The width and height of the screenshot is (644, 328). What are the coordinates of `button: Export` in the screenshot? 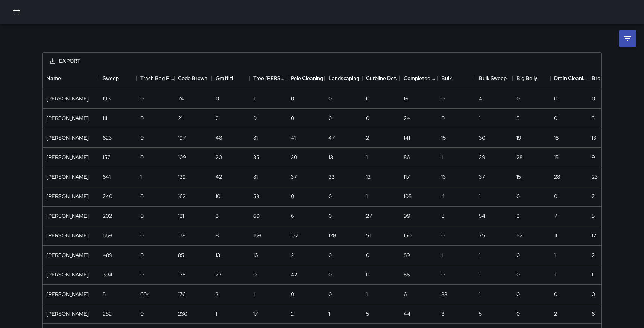 It's located at (65, 61).